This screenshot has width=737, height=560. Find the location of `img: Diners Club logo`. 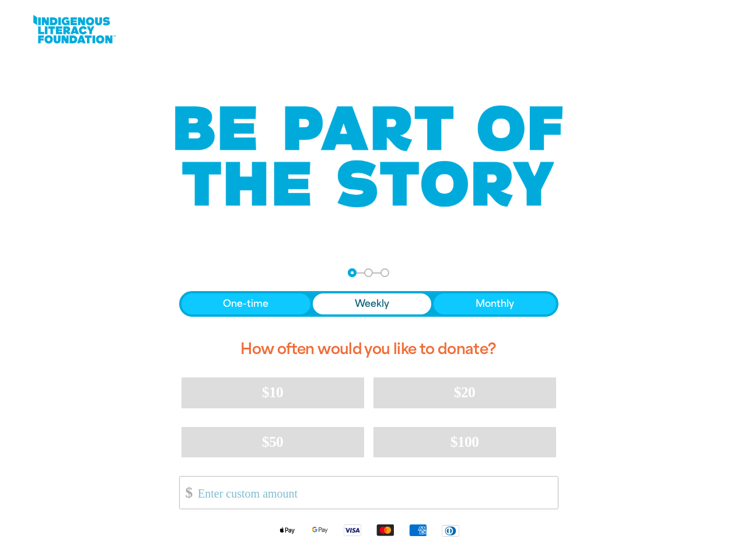

img: Diners Club logo is located at coordinates (450, 530).